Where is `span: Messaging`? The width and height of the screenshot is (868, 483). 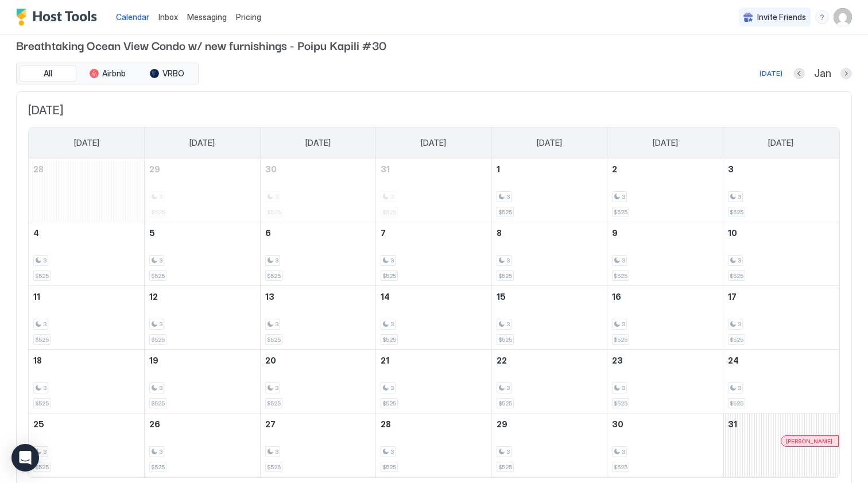
span: Messaging is located at coordinates (207, 17).